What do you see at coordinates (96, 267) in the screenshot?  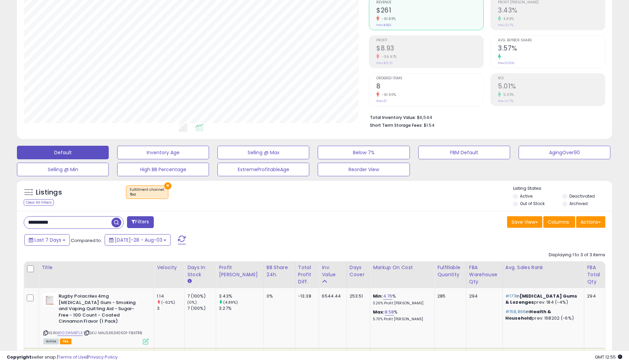 I see `div: Title` at bounding box center [96, 267].